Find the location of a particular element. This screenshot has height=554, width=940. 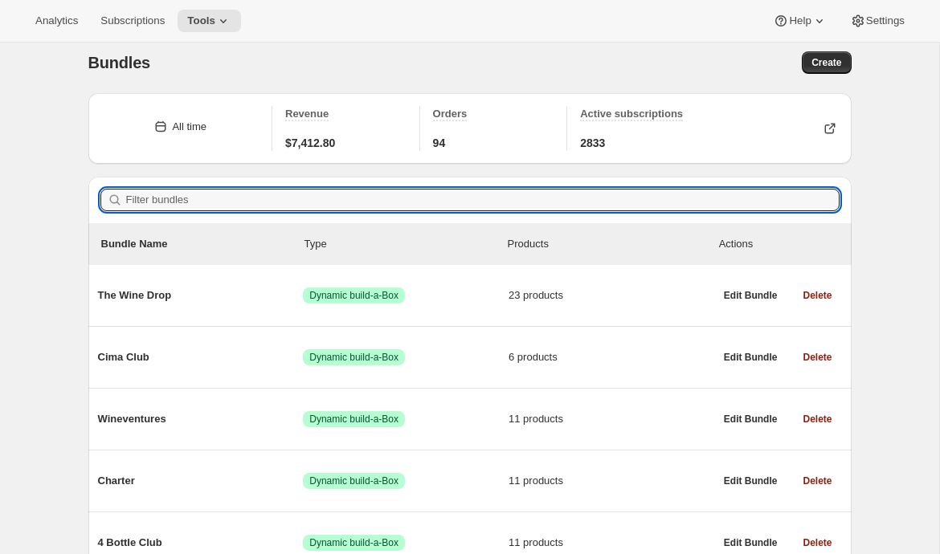

span: Help is located at coordinates (800, 21).